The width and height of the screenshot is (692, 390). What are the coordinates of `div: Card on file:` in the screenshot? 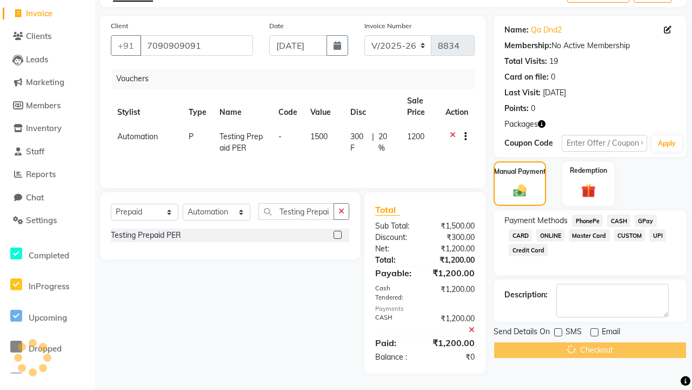 It's located at (527, 77).